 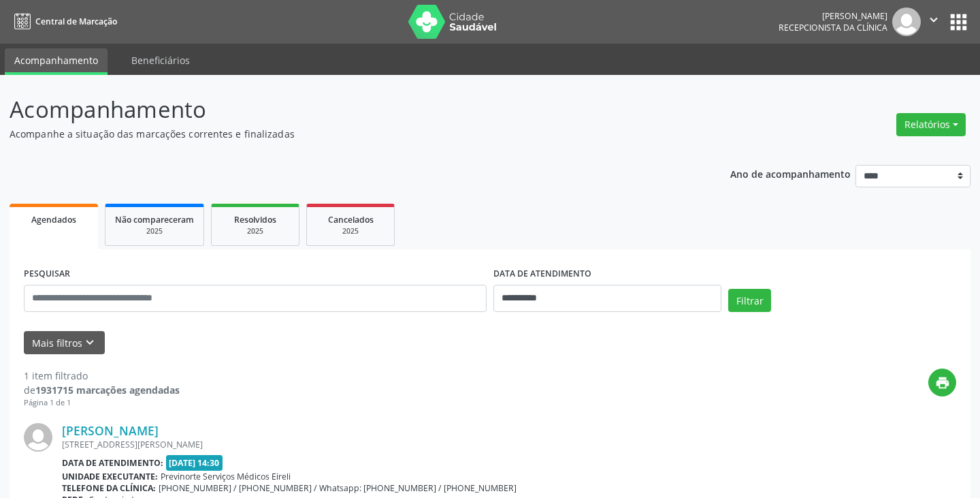 What do you see at coordinates (53, 220) in the screenshot?
I see `span: Agendados` at bounding box center [53, 220].